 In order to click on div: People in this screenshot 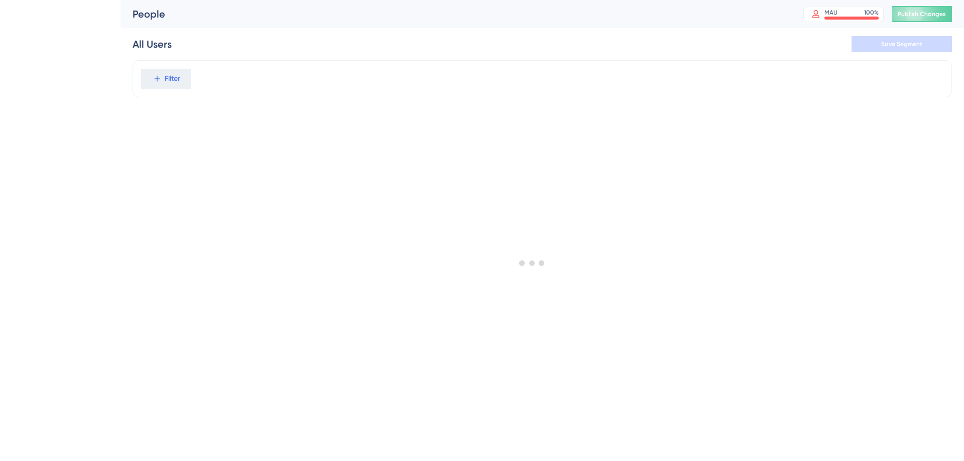, I will do `click(455, 14)`.